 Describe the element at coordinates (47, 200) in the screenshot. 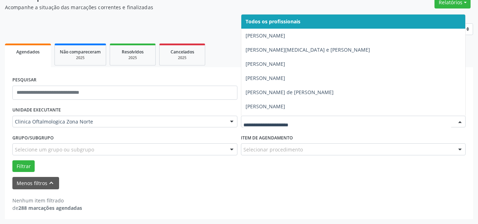

I see `div: Nenhum item filtrado` at that location.